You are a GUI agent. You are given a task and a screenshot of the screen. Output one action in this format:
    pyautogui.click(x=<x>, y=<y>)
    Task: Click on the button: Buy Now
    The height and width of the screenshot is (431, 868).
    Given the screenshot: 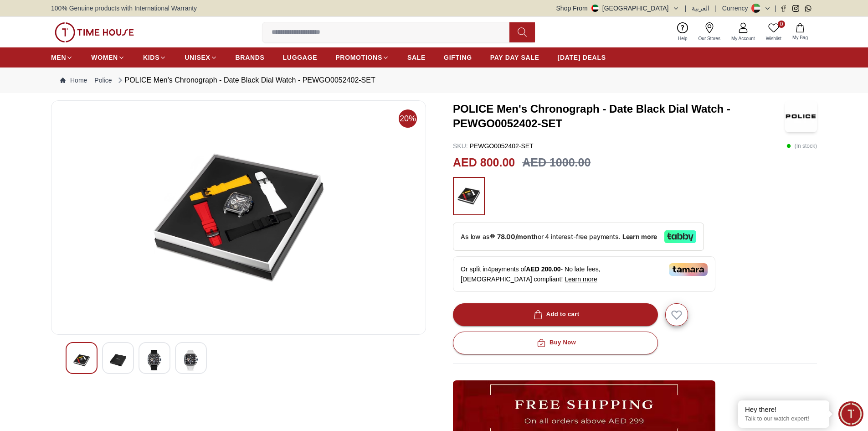 What is the action you would take?
    pyautogui.click(x=556, y=343)
    